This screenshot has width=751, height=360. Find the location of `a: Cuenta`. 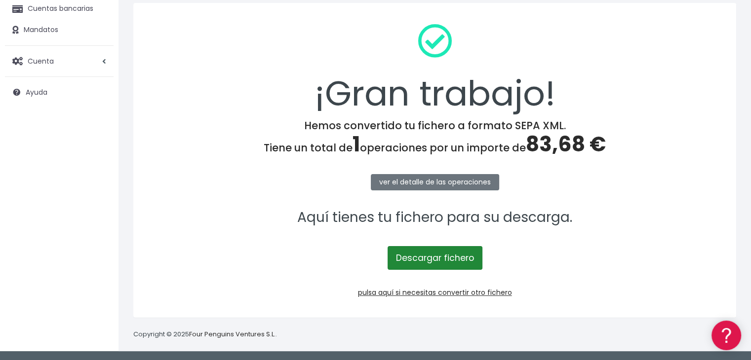

a: Cuenta is located at coordinates (59, 61).